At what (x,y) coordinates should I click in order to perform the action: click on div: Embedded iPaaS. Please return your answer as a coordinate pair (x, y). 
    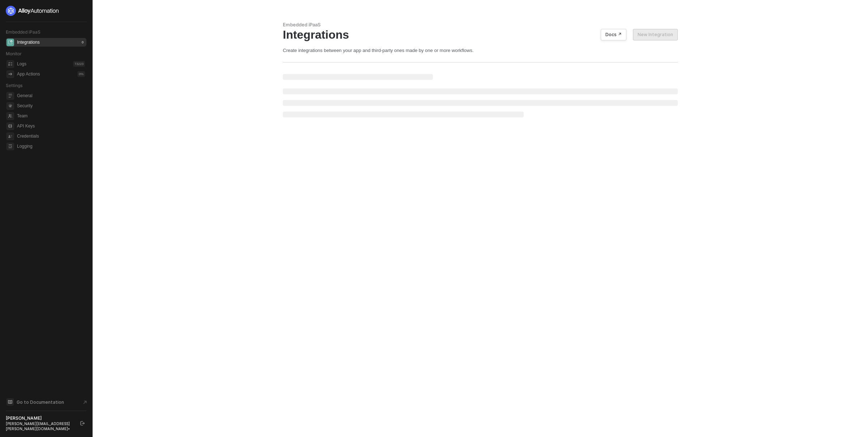
    Looking at the image, I should click on (480, 24).